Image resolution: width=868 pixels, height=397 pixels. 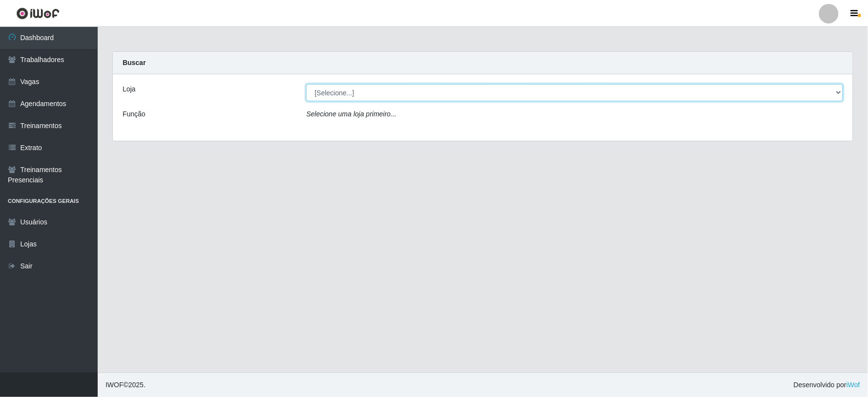 I want to click on i: Selecione uma loja primeiro..., so click(x=351, y=114).